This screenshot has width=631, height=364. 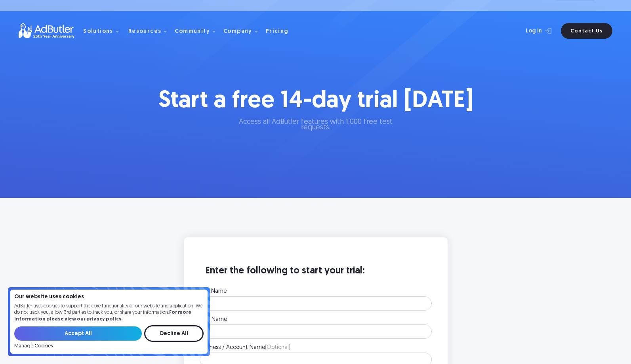 I want to click on h3: Enter the following to start your trial:, so click(x=316, y=275).